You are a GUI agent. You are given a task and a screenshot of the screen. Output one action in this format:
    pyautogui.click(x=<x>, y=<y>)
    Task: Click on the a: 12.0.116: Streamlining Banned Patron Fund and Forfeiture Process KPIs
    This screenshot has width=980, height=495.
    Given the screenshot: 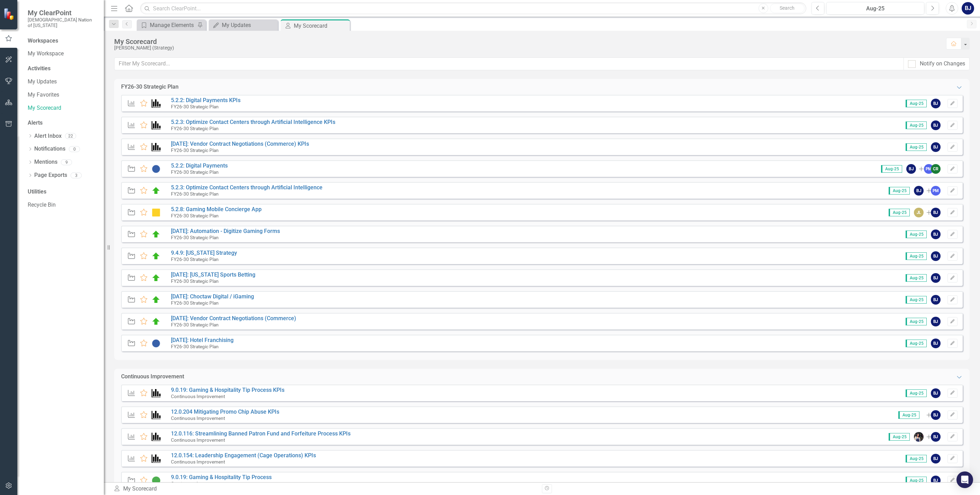 What is the action you would take?
    pyautogui.click(x=261, y=433)
    